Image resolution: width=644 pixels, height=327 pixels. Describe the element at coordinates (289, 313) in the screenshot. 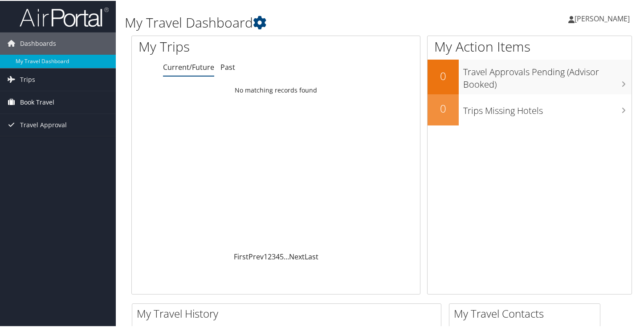

I see `h2: My Travel History` at that location.